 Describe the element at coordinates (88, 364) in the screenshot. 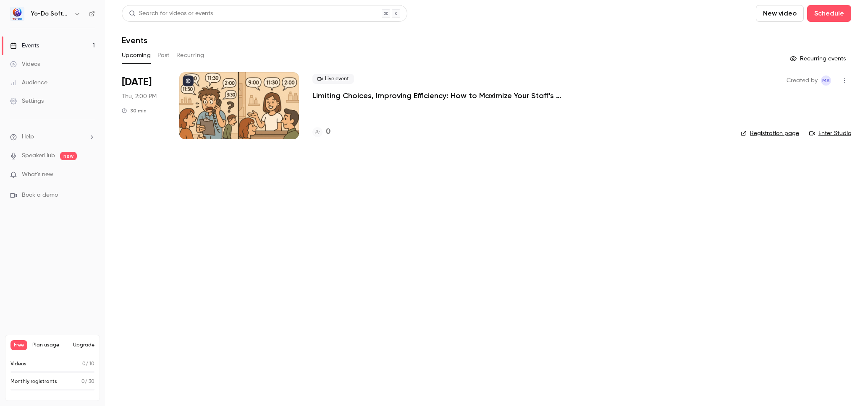

I see `p: / 10` at that location.